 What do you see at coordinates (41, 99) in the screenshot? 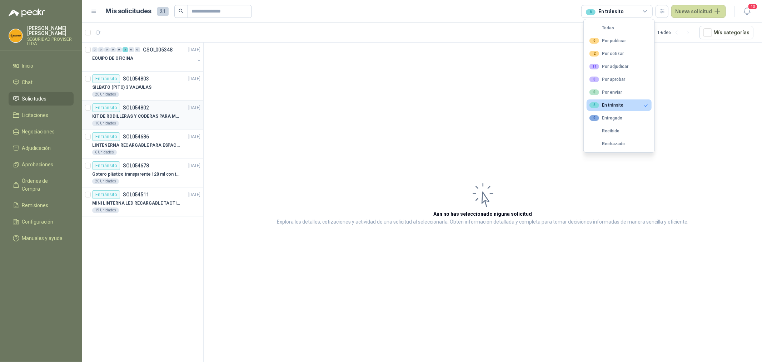
I see `a: Solicitudes` at bounding box center [41, 99].